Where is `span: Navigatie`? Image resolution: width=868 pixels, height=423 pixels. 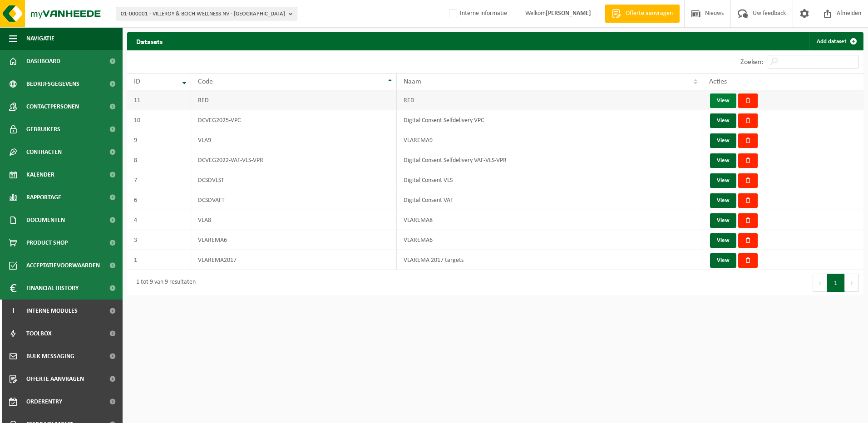
span: Navigatie is located at coordinates (40, 38).